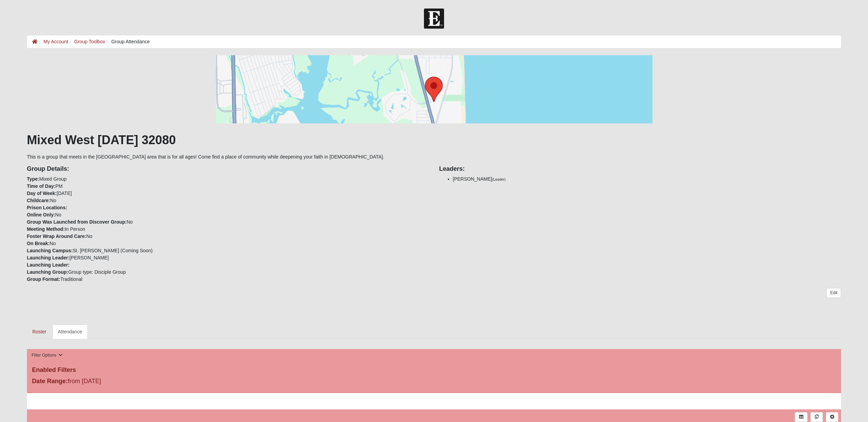 The width and height of the screenshot is (868, 422). I want to click on h4: Enabled Filters, so click(434, 370).